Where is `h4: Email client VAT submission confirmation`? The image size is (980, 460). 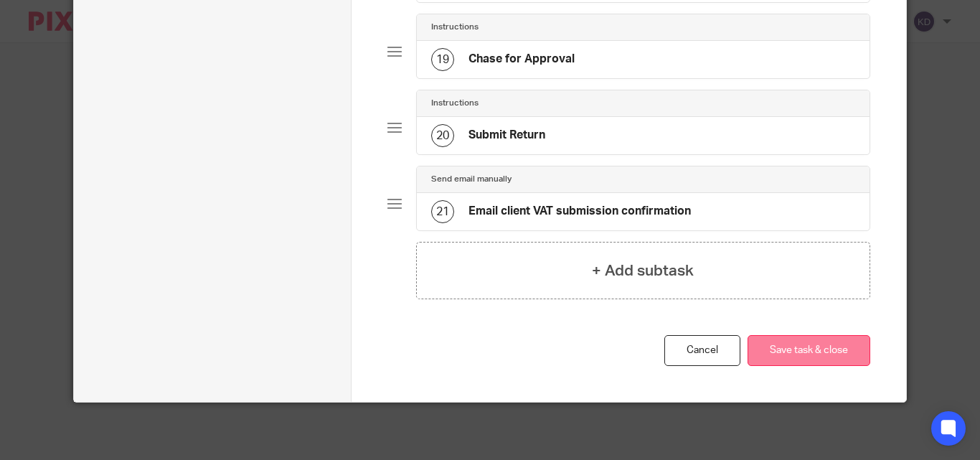
h4: Email client VAT submission confirmation is located at coordinates (580, 211).